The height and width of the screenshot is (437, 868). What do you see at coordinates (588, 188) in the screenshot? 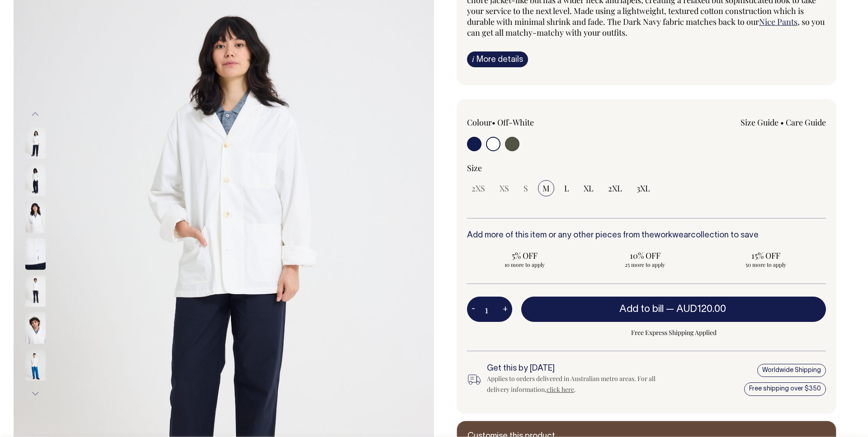
I see `input: XL` at bounding box center [588, 188].